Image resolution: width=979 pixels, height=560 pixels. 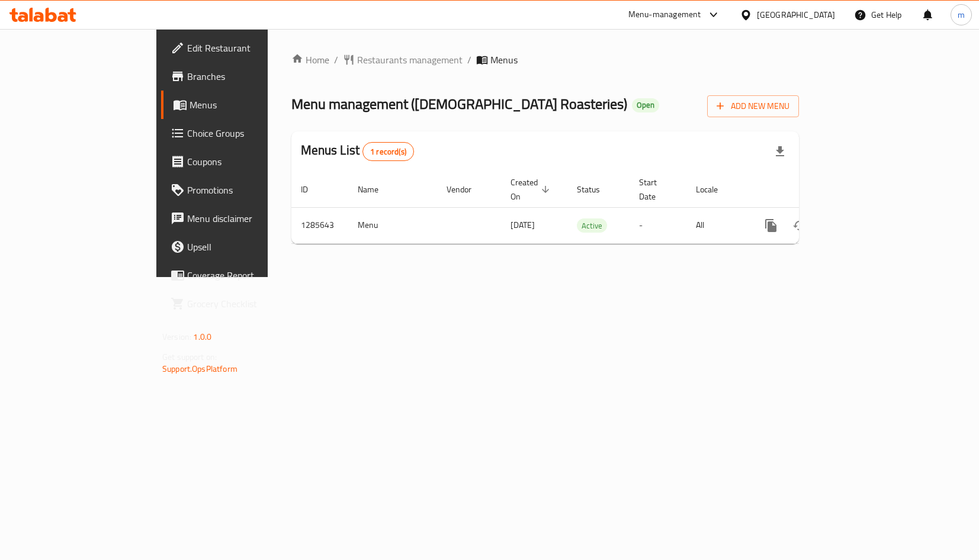 What do you see at coordinates (202, 337) in the screenshot?
I see `span: 1.0.0` at bounding box center [202, 337].